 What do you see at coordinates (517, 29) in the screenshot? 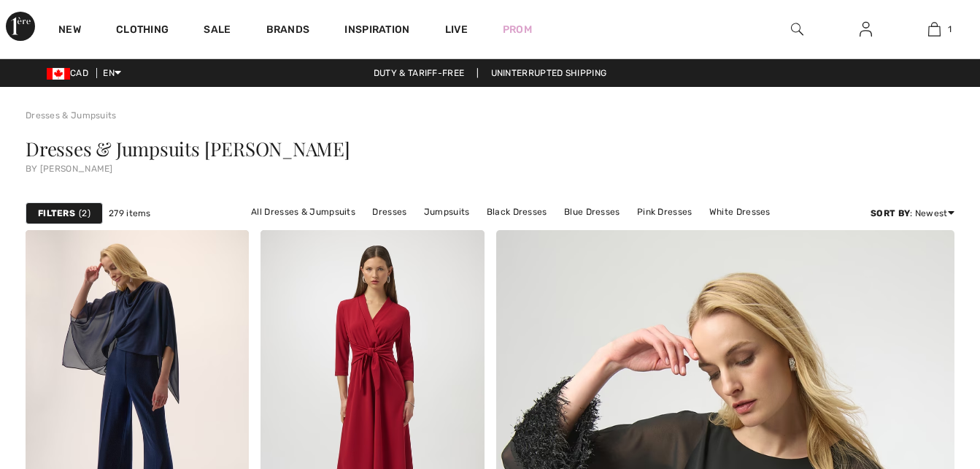
I see `a: Prom` at bounding box center [517, 29].